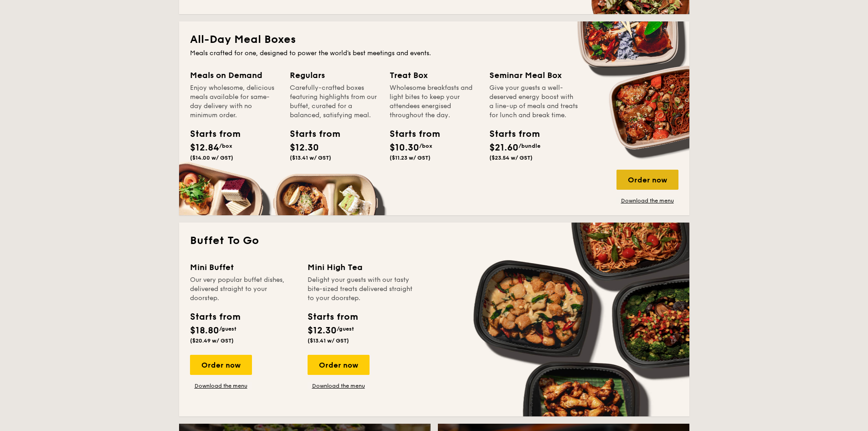 This screenshot has height=431, width=868. Describe the element at coordinates (212, 341) in the screenshot. I see `span: ($20.49 w/ GST)` at that location.